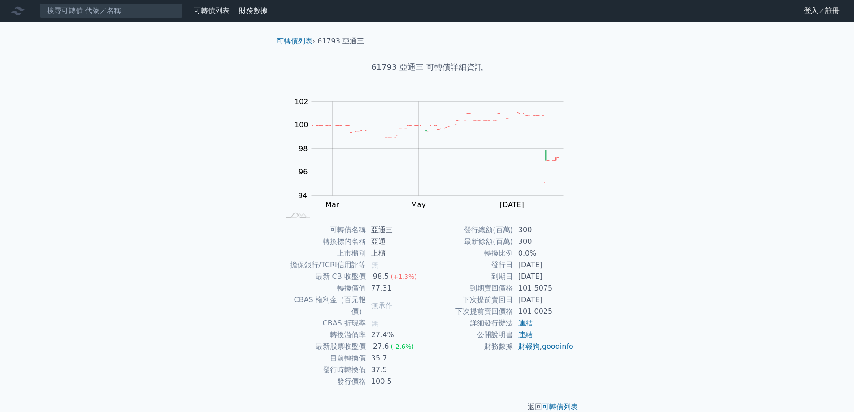 The image size is (854, 412). What do you see at coordinates (470, 346) in the screenshot?
I see `td: 財務數據` at bounding box center [470, 346].